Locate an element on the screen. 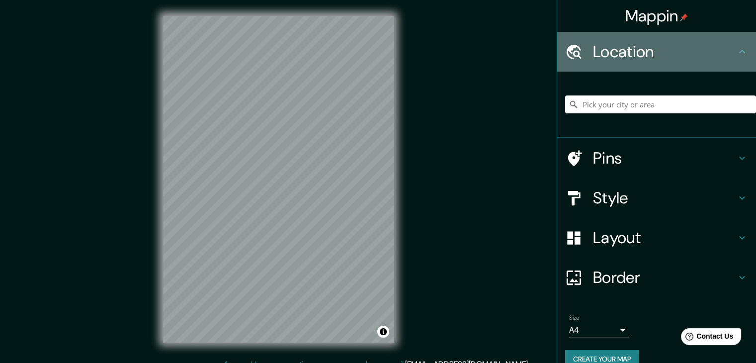 The image size is (756, 363). div: Location is located at coordinates (657, 52).